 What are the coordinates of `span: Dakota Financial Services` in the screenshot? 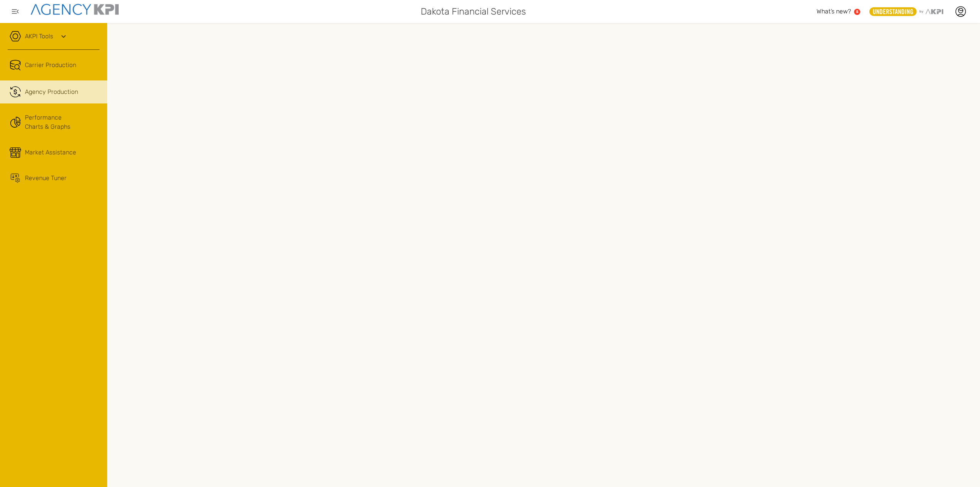 It's located at (473, 11).